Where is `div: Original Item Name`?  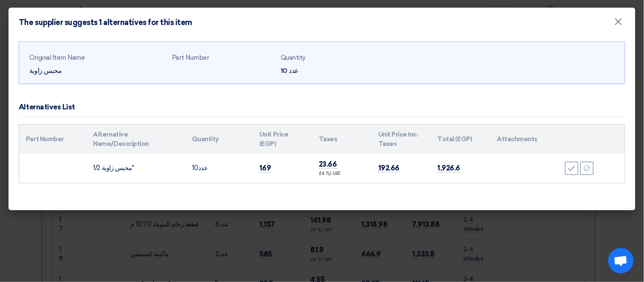 div: Original Item Name is located at coordinates (97, 58).